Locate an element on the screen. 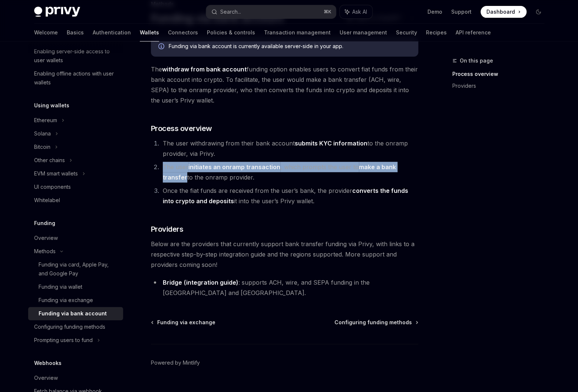 The image size is (578, 392). li: The user , which prompts the user to to the onramp provider. is located at coordinates (289, 172).